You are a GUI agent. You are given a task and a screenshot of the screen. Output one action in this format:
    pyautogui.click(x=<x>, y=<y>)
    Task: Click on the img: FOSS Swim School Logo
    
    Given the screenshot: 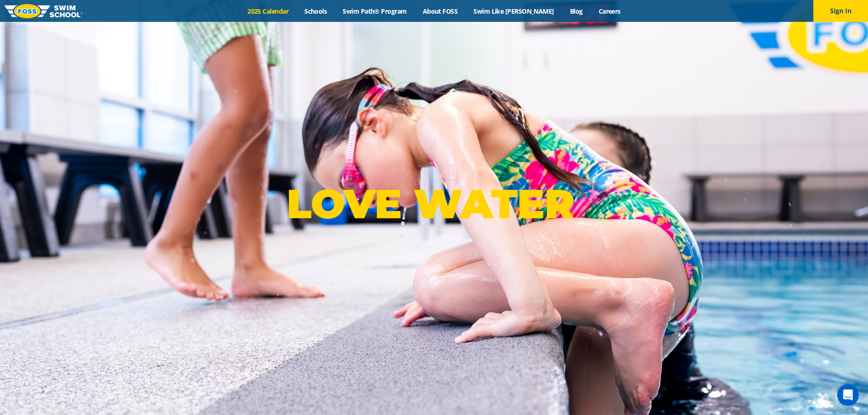 What is the action you would take?
    pyautogui.click(x=43, y=11)
    